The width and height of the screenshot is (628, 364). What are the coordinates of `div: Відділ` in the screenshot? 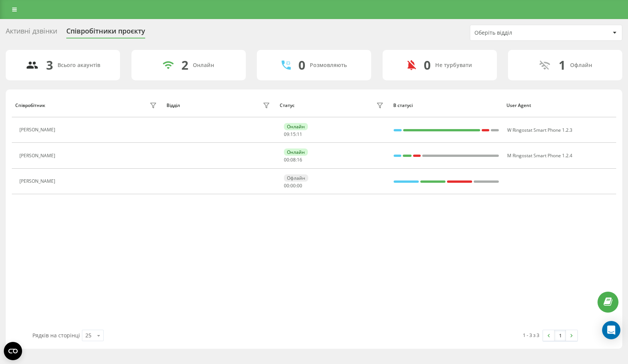 It's located at (173, 106).